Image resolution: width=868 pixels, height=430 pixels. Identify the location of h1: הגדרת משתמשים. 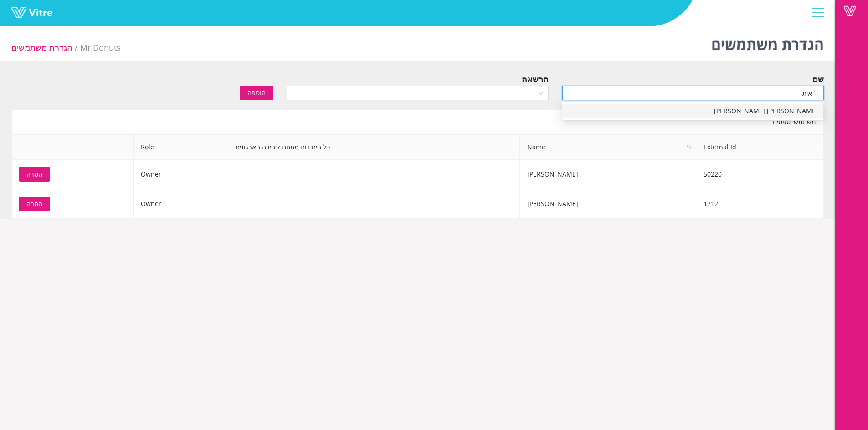
(767, 42).